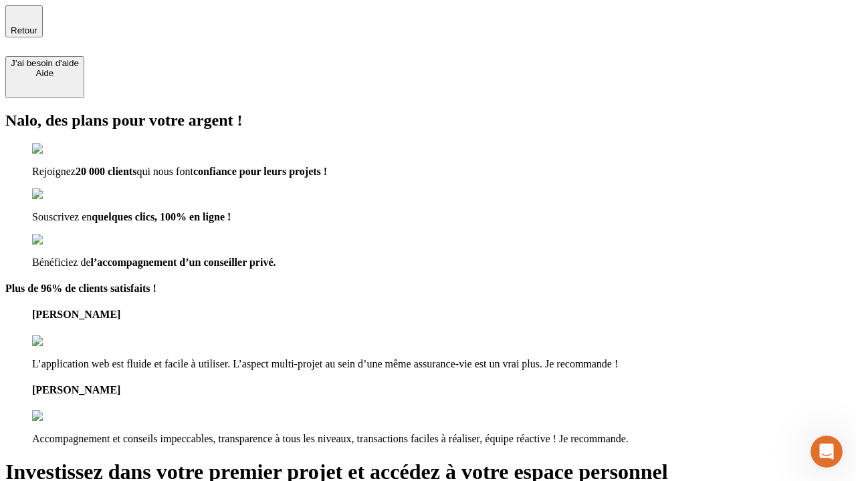 The image size is (856, 481). What do you see at coordinates (24, 30) in the screenshot?
I see `span: Retour` at bounding box center [24, 30].